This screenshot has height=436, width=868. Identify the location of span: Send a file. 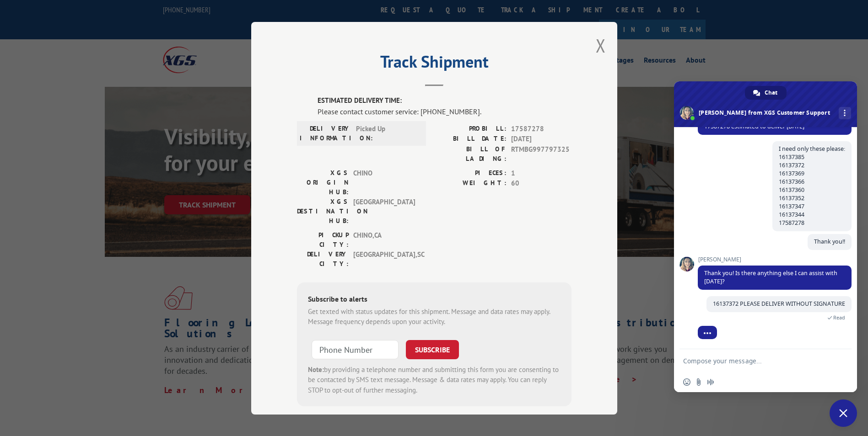
(699, 382).